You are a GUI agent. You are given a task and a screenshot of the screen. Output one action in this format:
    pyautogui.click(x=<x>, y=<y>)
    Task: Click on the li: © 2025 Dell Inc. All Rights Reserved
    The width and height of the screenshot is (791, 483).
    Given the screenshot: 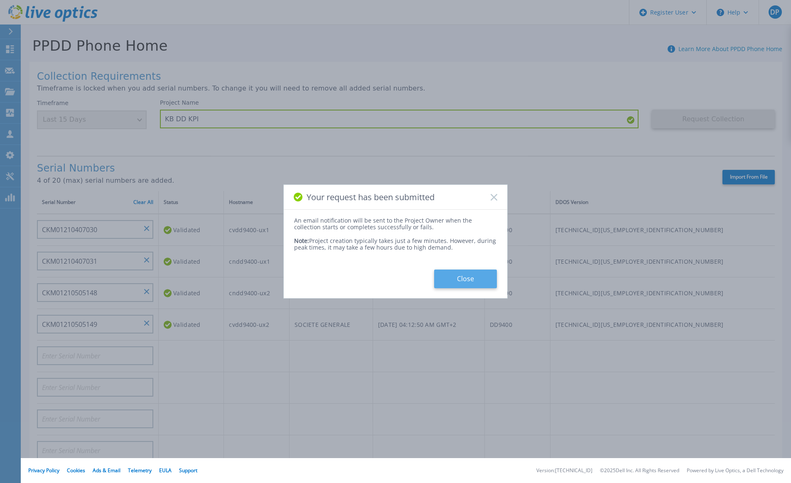 What is the action you would take?
    pyautogui.click(x=640, y=471)
    